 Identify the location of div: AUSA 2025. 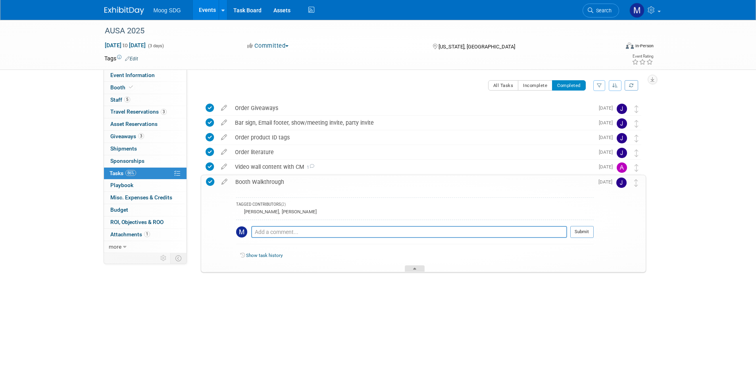
(354, 31).